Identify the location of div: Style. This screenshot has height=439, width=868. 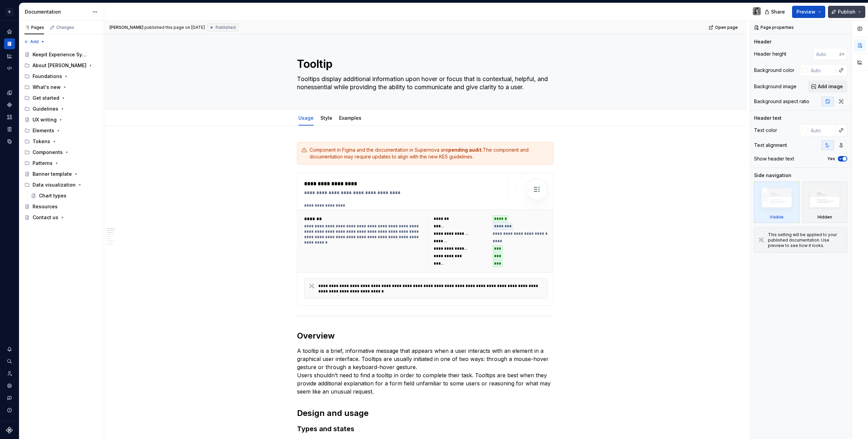
(326, 118).